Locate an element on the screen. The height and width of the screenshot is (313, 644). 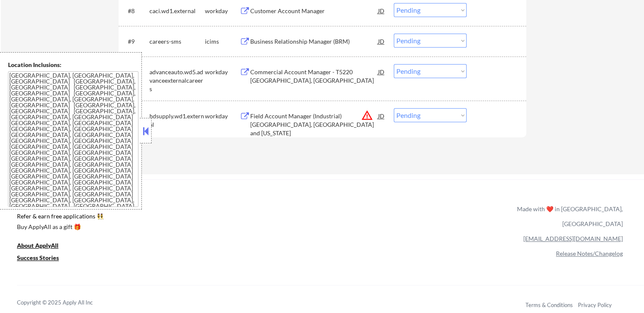
div: Buy ApplyAll as a gift 🎁 is located at coordinates (60, 227).